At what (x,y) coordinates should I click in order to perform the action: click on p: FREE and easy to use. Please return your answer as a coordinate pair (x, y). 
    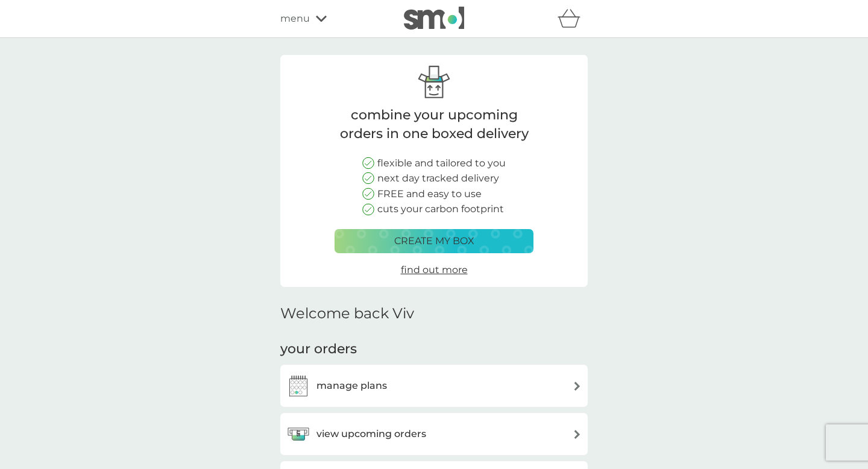
    Looking at the image, I should click on (429, 194).